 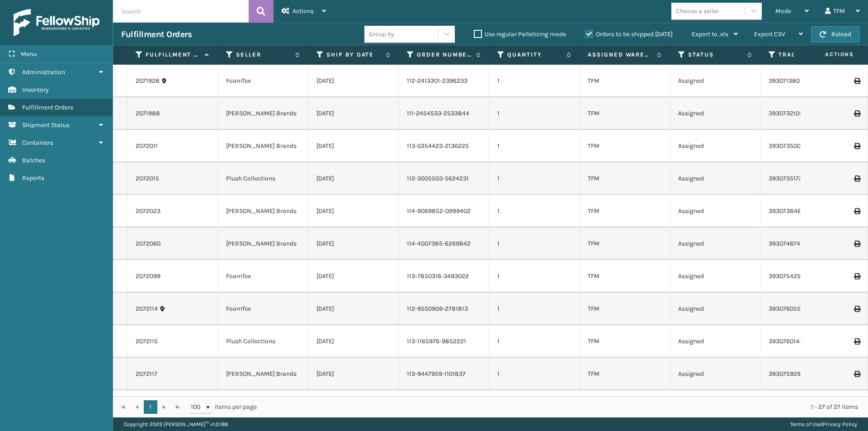 What do you see at coordinates (33, 160) in the screenshot?
I see `span: Batches` at bounding box center [33, 160].